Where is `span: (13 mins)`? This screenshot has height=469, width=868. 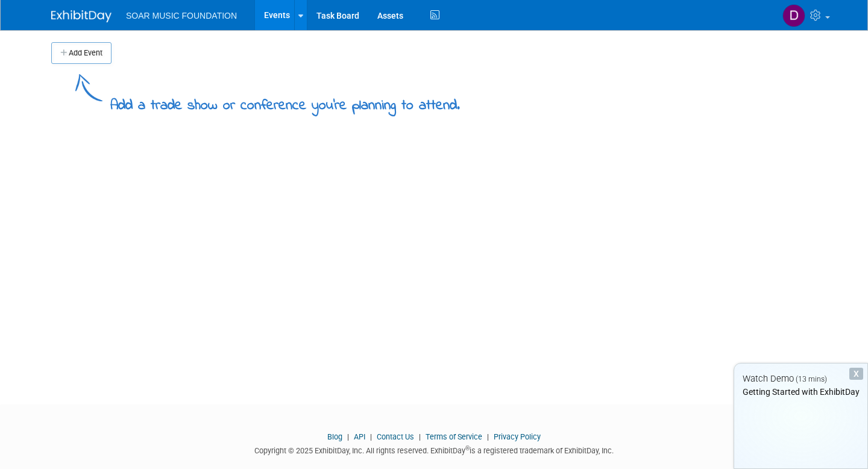
span: (13 mins) is located at coordinates (811, 379).